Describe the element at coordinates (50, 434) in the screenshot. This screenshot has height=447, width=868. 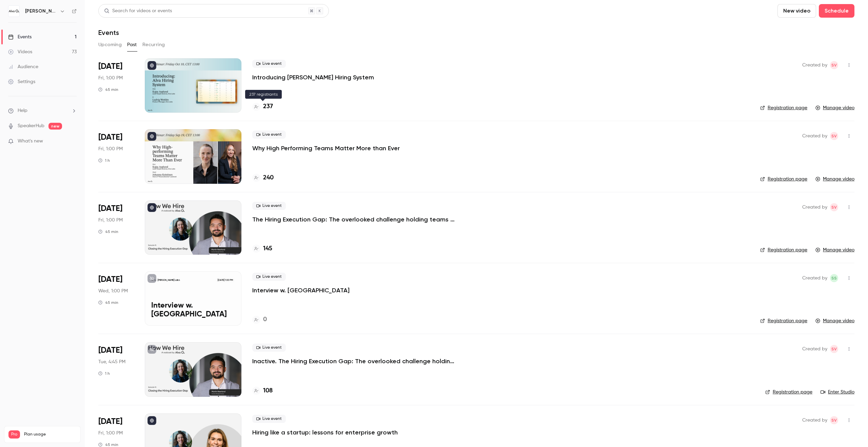
I see `span: Plan usage` at that location.